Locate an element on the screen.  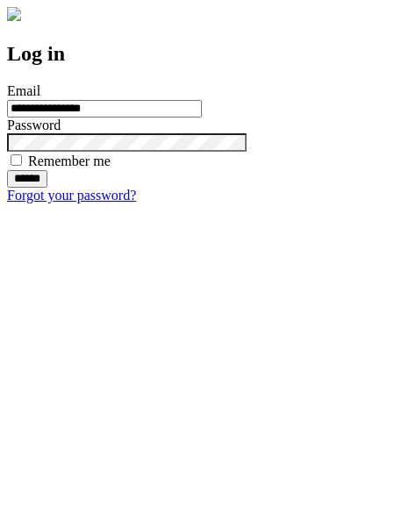
h2: Log in is located at coordinates (197, 54).